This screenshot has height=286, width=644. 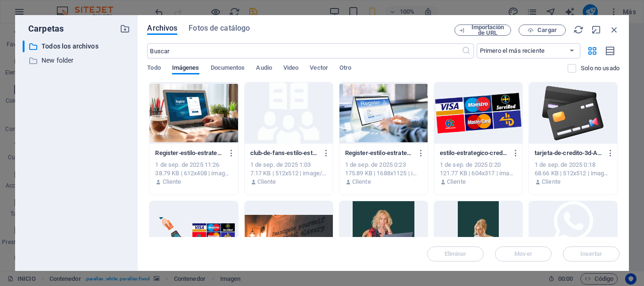 I want to click on p: Todos los archivos, so click(x=77, y=46).